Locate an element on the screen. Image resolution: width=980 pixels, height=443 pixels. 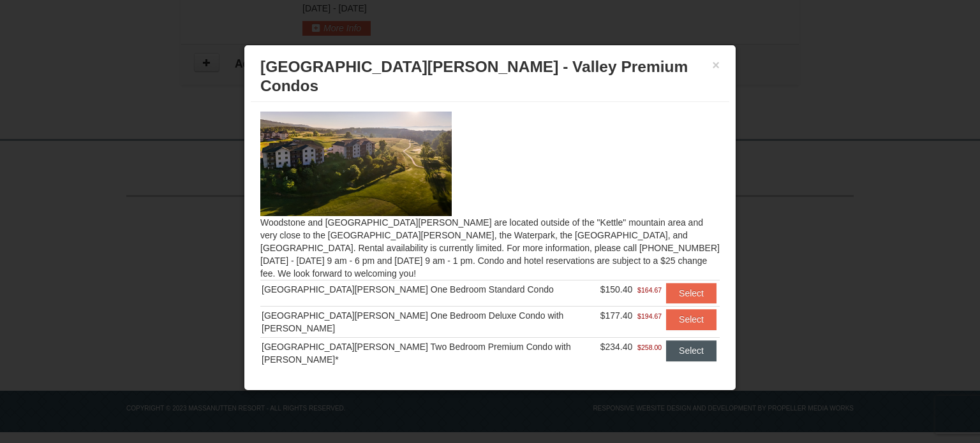
span: $234.40 is located at coordinates (616, 346).